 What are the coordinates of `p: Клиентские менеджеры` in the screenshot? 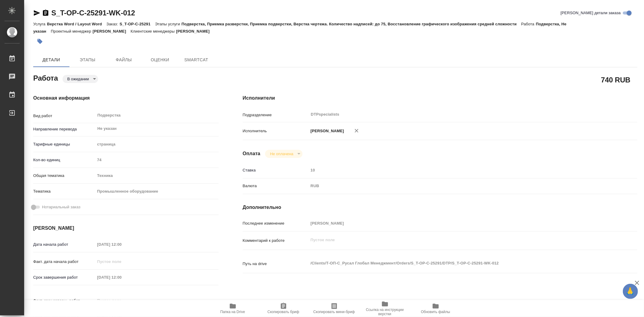 It's located at (153, 31).